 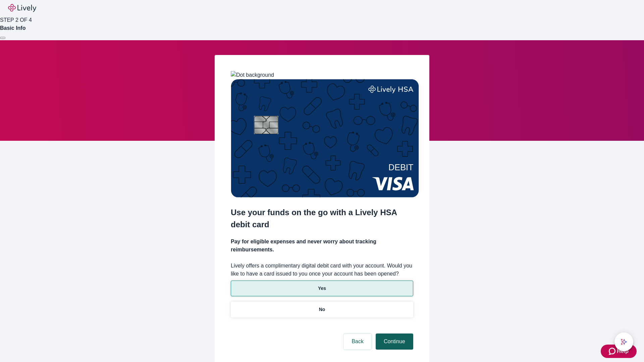 I want to click on button: chat, so click(x=624, y=342).